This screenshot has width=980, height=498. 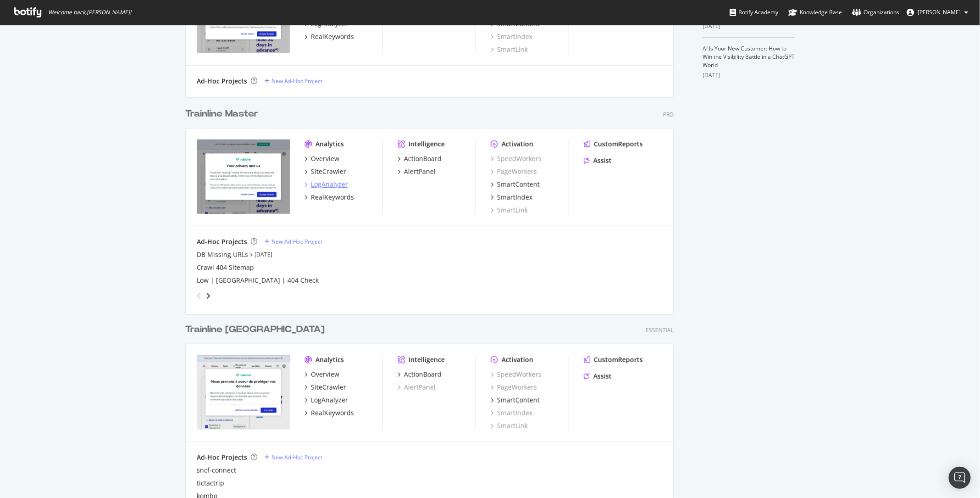 I want to click on div: DB Missing URLs, so click(x=222, y=255).